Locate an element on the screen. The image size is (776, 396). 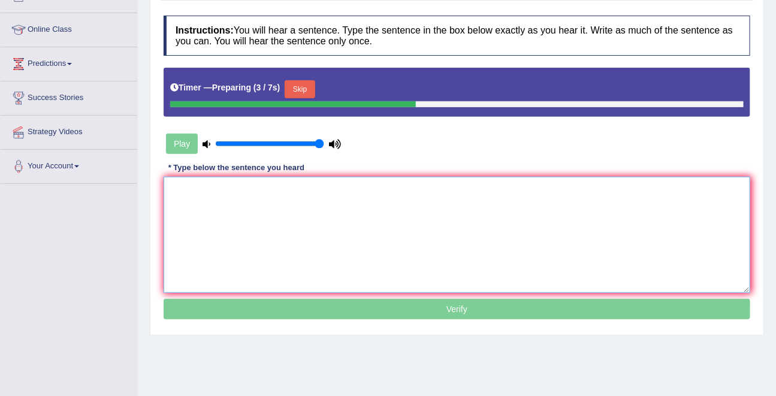
a: Predictions is located at coordinates (69, 62).